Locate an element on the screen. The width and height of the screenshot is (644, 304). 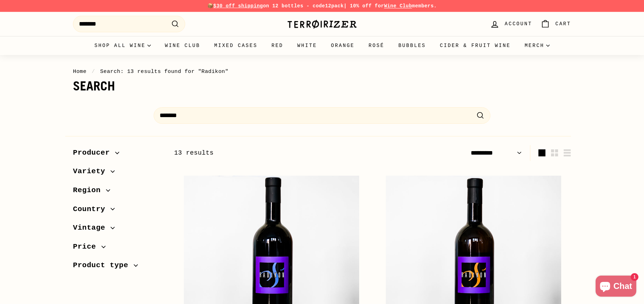
inbox-online-store-chat: Shopify online store chat is located at coordinates (616, 287).